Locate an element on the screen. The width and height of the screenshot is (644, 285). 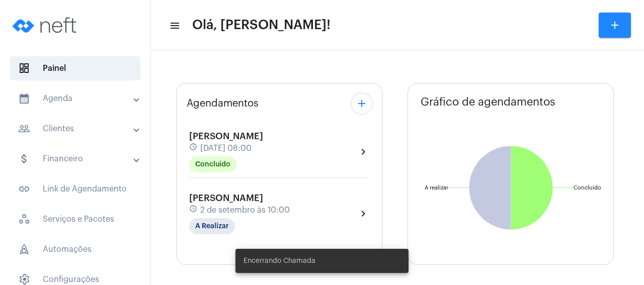
mat-expansion-panel-header: sidenav iconFinanceiro is located at coordinates (78, 159).